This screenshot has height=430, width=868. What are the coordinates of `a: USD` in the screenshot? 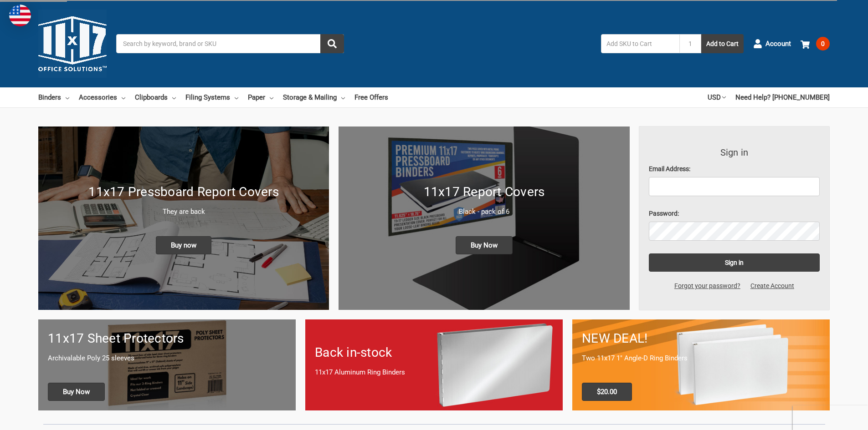 It's located at (717, 98).